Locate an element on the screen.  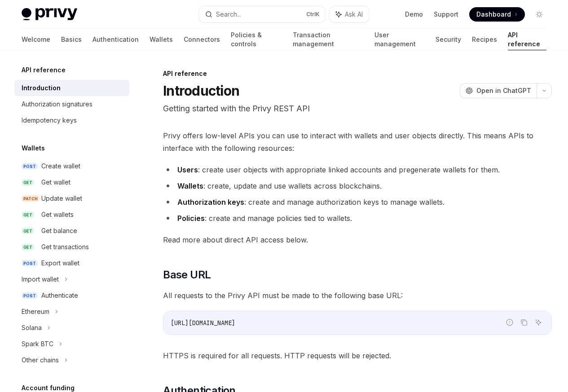
li: : create and manage policies tied to wallets. is located at coordinates (358, 218).